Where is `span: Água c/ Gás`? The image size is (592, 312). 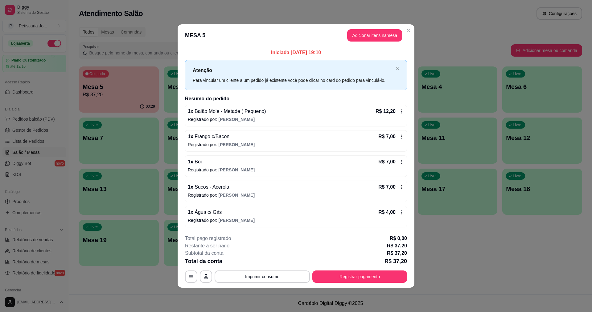
span: Água c/ Gás is located at coordinates (207, 212).